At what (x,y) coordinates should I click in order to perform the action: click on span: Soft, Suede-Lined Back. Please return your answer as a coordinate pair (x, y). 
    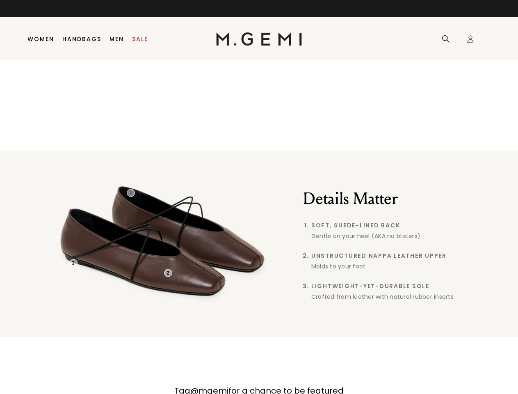
    Looking at the image, I should click on (390, 225).